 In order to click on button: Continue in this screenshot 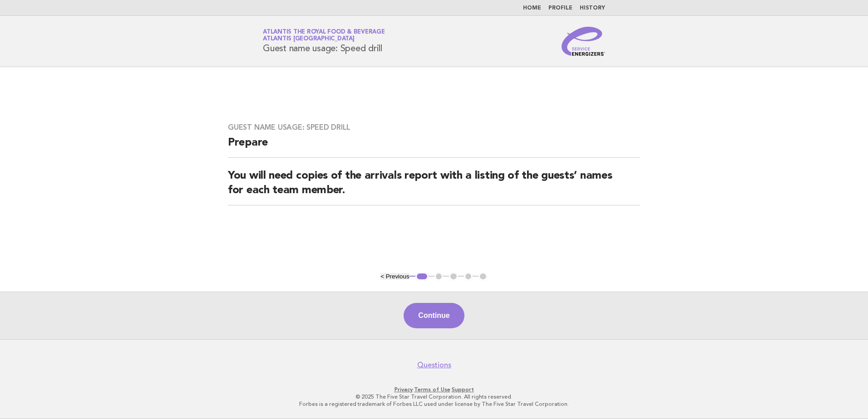, I will do `click(433, 316)`.